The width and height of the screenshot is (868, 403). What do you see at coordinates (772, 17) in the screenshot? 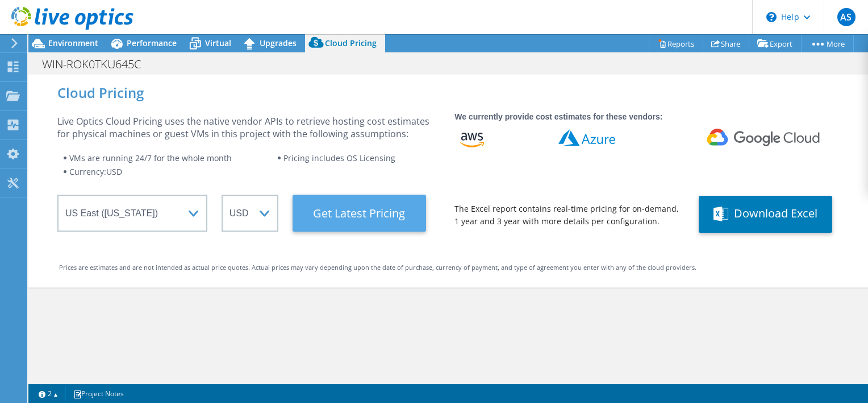
I see `svg: \n` at bounding box center [772, 17].